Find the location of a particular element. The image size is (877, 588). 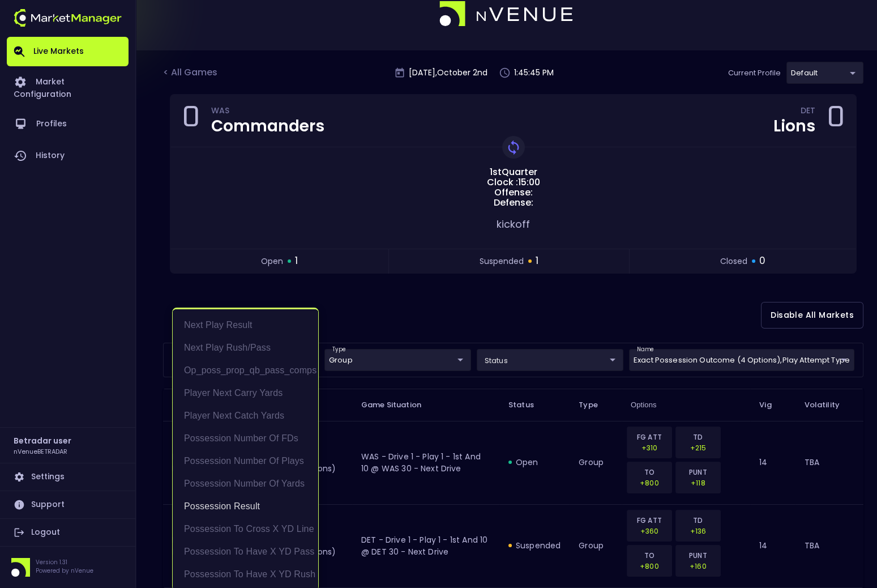

li: Possession Number of Plays is located at coordinates (245, 461).